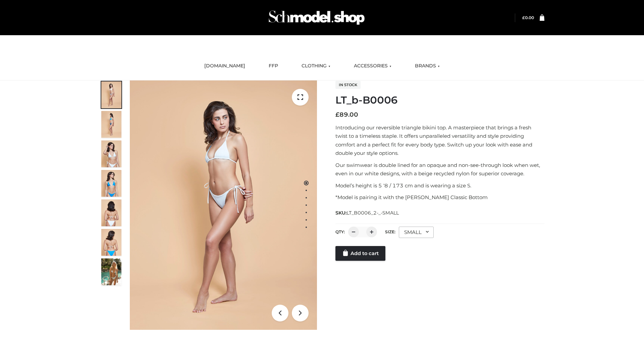  I want to click on a: ACCESSORIES, so click(372, 66).